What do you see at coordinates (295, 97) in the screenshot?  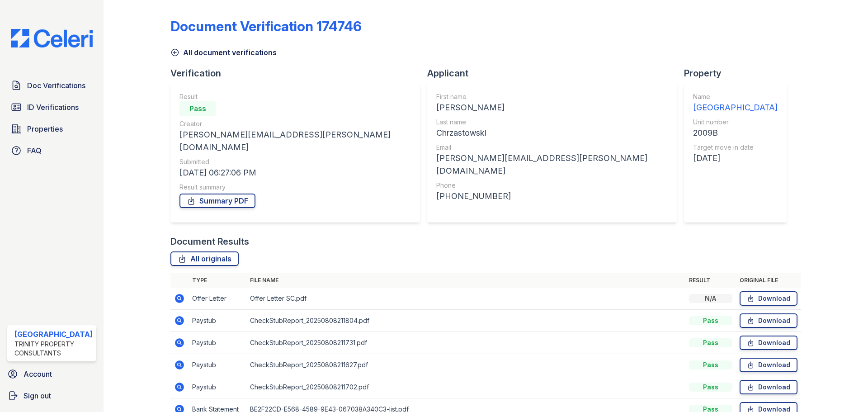 I see `div: Result` at bounding box center [295, 97].